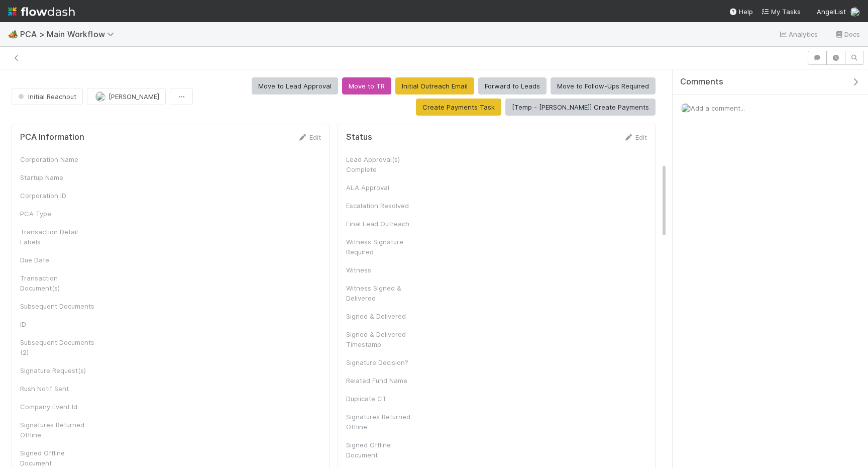 The height and width of the screenshot is (468, 868). What do you see at coordinates (46, 96) in the screenshot?
I see `span: Initial Reachout` at bounding box center [46, 96].